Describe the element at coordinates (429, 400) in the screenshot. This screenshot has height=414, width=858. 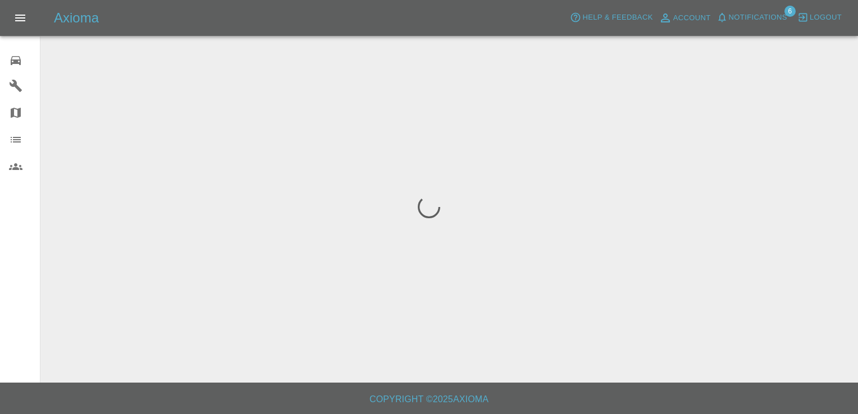
I see `h6: Copyright © 2025 Axioma` at that location.